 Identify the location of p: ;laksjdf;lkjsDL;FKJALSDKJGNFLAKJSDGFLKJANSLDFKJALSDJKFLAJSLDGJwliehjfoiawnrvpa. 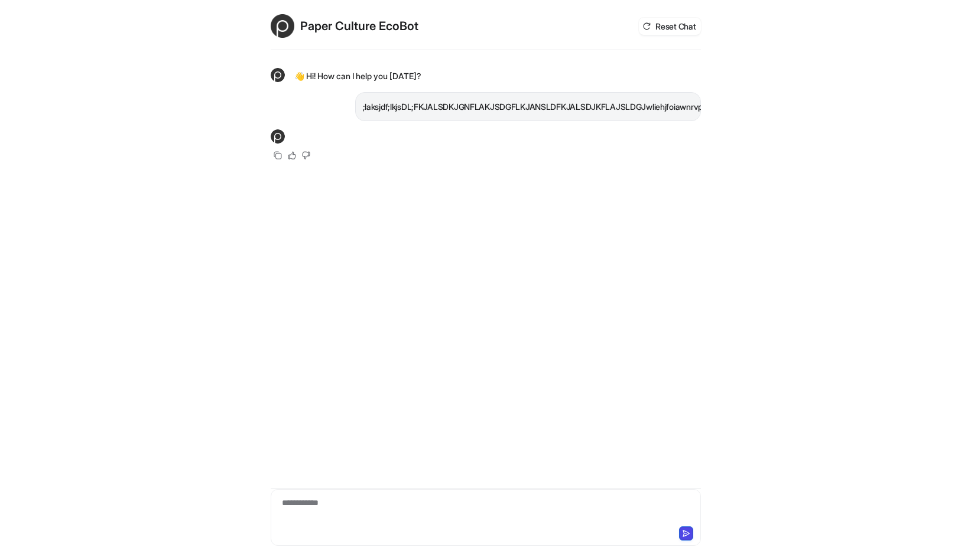
(528, 107).